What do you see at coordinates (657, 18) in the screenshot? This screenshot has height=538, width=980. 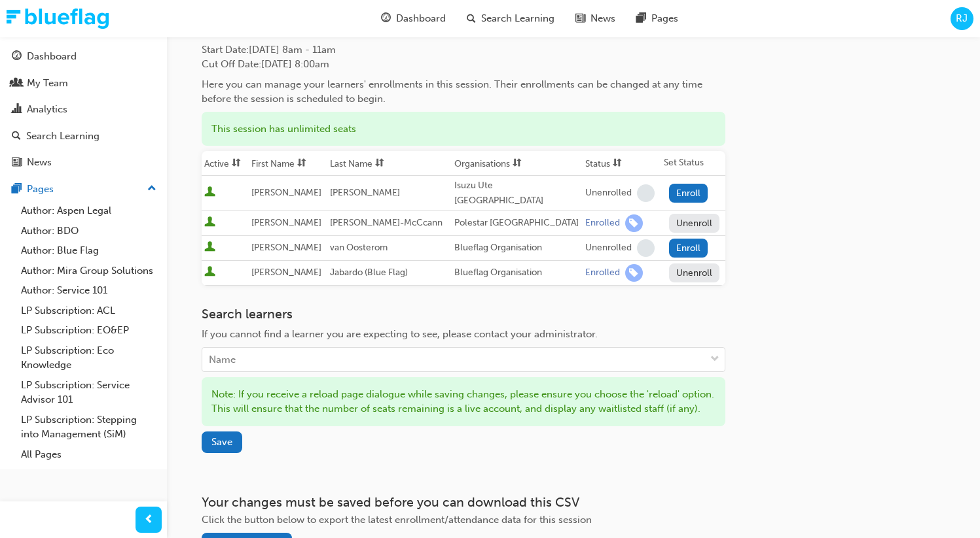 I see `a: pages-iconPages` at bounding box center [657, 18].